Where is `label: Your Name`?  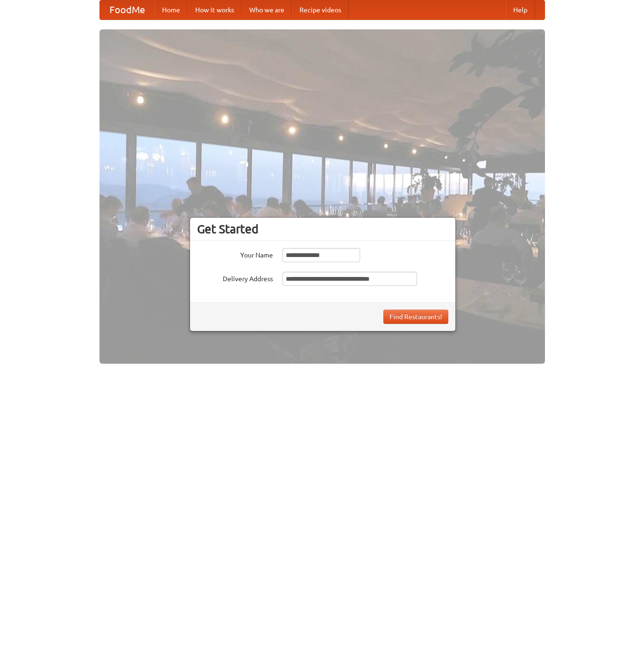
label: Your Name is located at coordinates (235, 254).